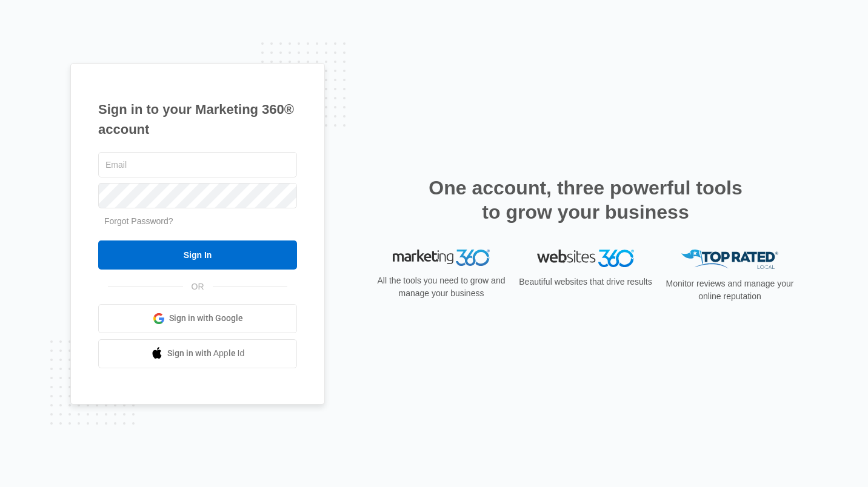  What do you see at coordinates (197, 287) in the screenshot?
I see `span: OR` at bounding box center [197, 287].